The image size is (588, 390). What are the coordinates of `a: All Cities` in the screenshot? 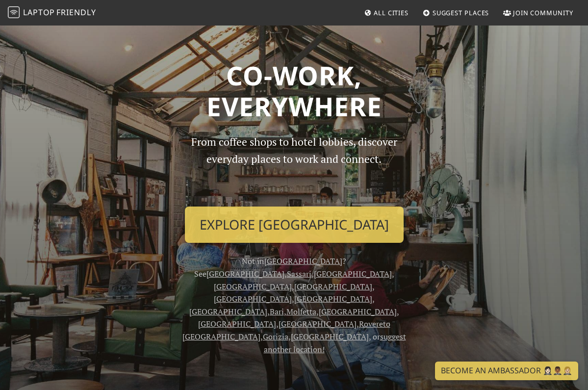 It's located at (386, 12).